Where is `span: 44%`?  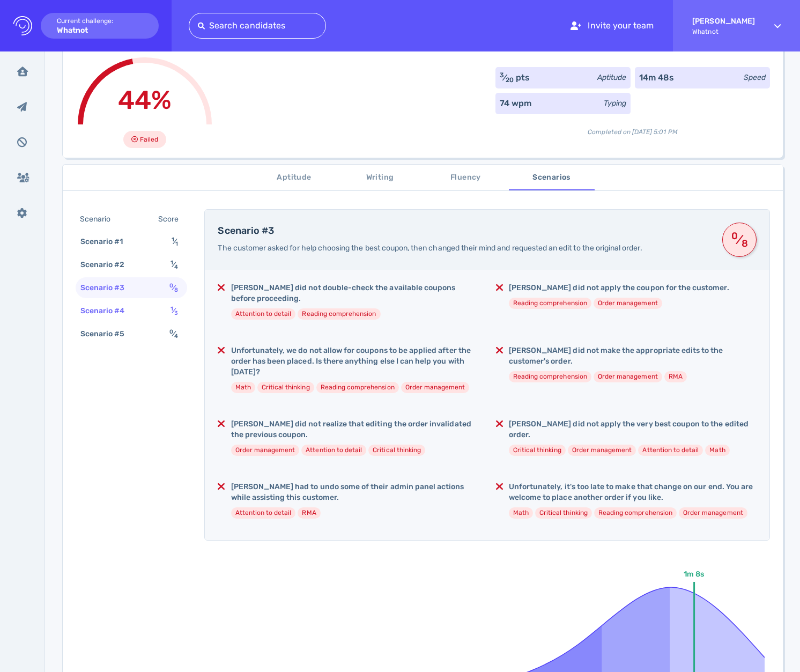
span: 44% is located at coordinates (145, 100).